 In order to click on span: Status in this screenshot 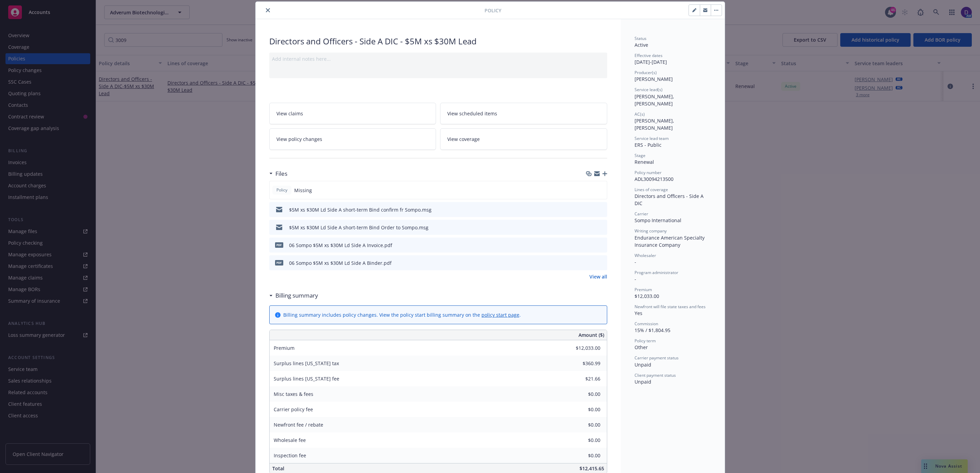, I will do `click(640, 38)`.